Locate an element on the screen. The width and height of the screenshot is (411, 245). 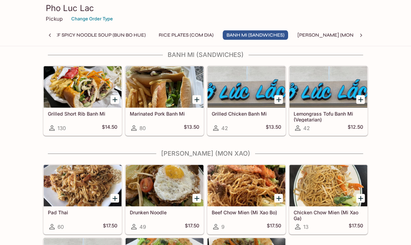
span: 80 is located at coordinates (143, 128).